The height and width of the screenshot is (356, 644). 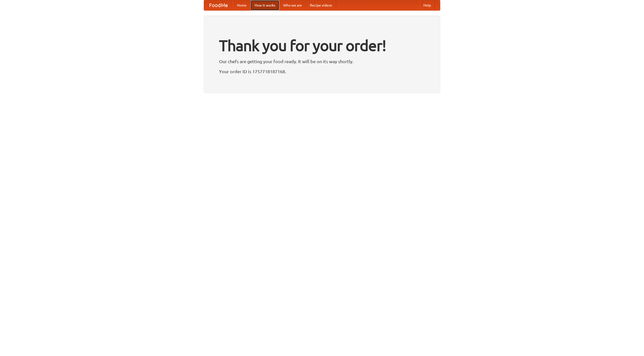 What do you see at coordinates (218, 5) in the screenshot?
I see `a: FoodMe` at bounding box center [218, 5].